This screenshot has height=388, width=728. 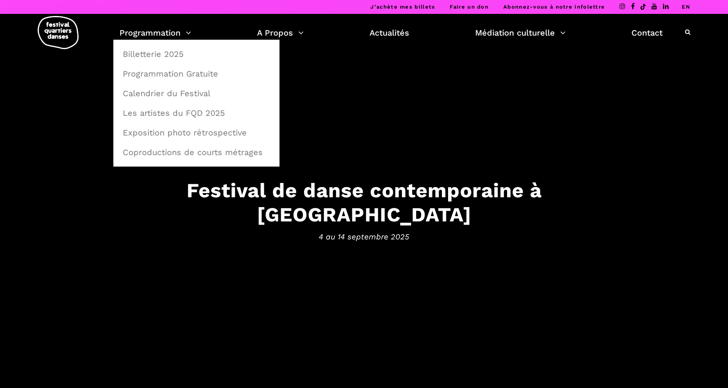 I want to click on a: Médiation culturelle, so click(x=520, y=33).